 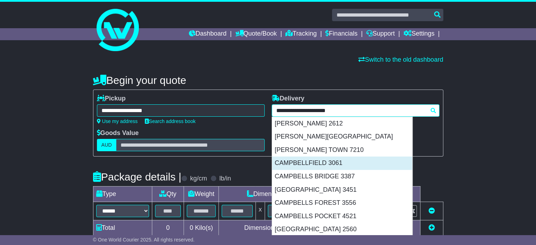 I want to click on td: Dimensions in Centimetre(s), so click(x=283, y=228).